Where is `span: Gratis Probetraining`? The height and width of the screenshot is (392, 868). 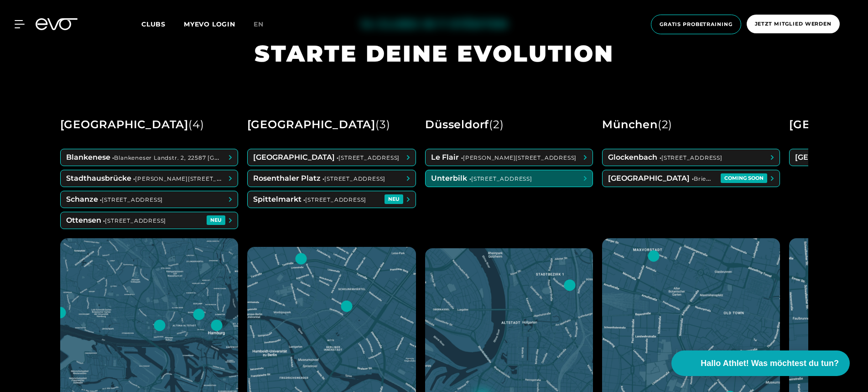 span: Gratis Probetraining is located at coordinates (697, 24).